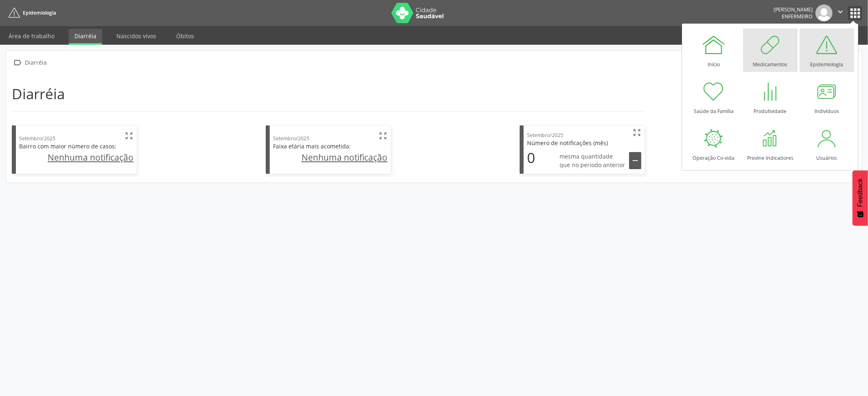 Image resolution: width=868 pixels, height=396 pixels. Describe the element at coordinates (312, 146) in the screenshot. I see `span: Faixa etária mais acometida:` at that location.